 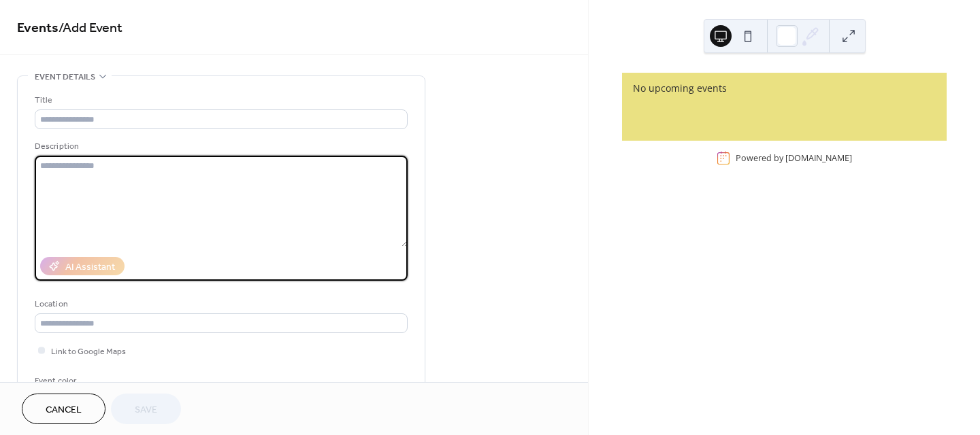 I want to click on div: Title, so click(x=219, y=100).